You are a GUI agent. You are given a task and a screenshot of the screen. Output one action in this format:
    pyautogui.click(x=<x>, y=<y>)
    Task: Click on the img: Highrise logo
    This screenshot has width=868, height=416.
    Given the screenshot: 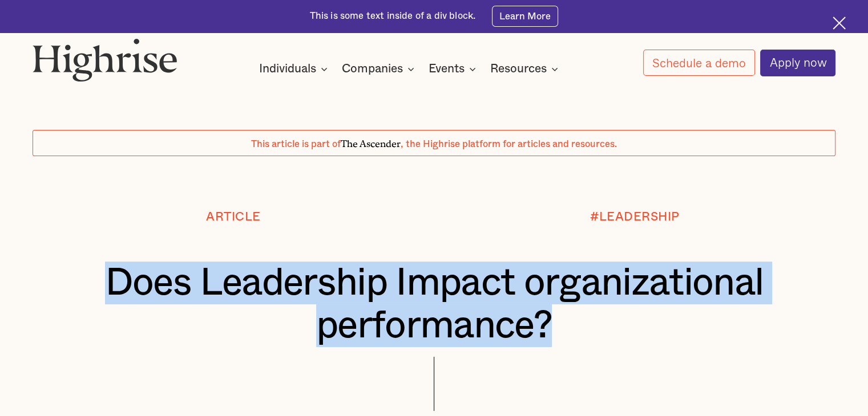 What is the action you would take?
    pyautogui.click(x=105, y=60)
    